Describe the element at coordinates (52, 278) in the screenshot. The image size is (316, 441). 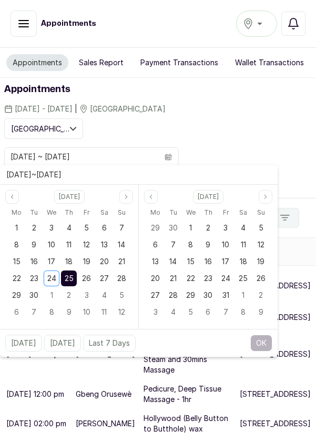
I see `div: 24 Sep 2025` at that location.